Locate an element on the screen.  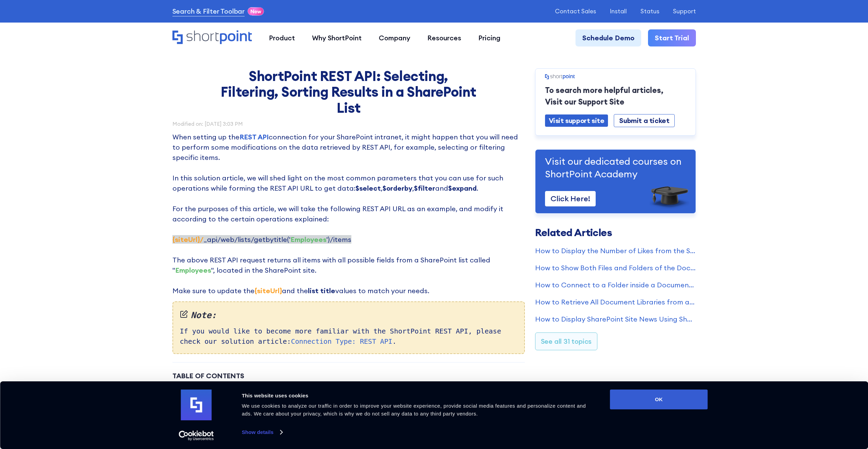
strong: {siteUrl}/ is located at coordinates (188, 239).